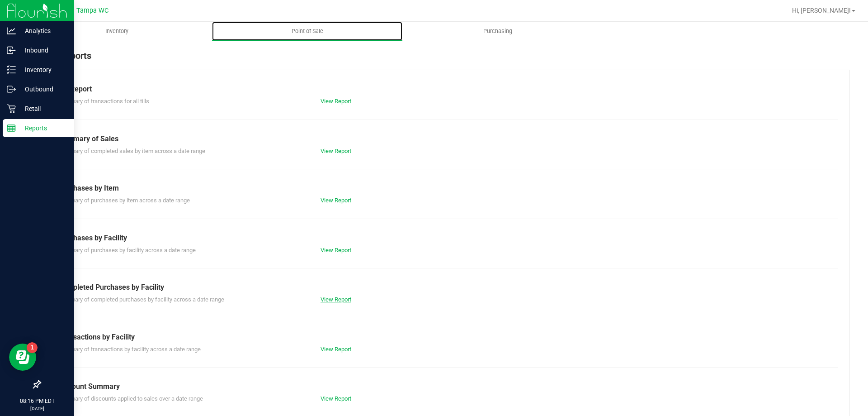 This screenshot has width=868, height=416. What do you see at coordinates (445, 238) in the screenshot?
I see `div: Purchases by Facility` at bounding box center [445, 238].